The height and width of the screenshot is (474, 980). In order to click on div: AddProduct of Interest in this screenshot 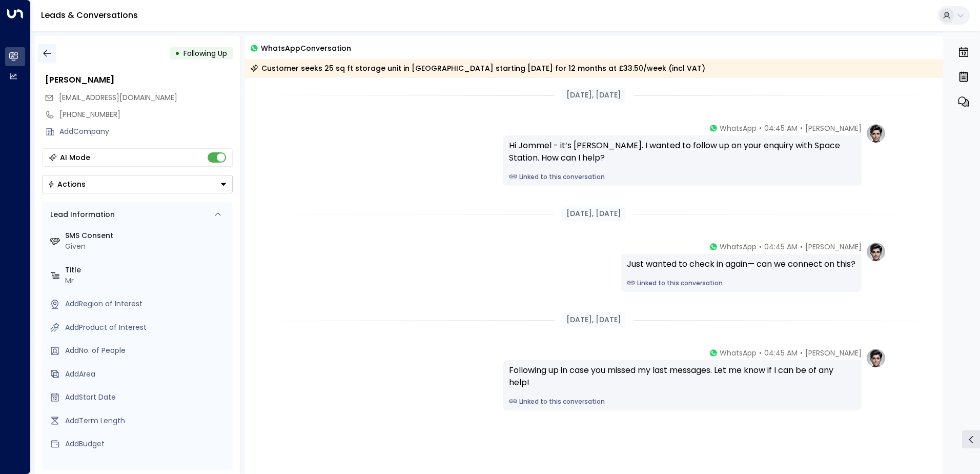, I will do `click(146, 327)`.